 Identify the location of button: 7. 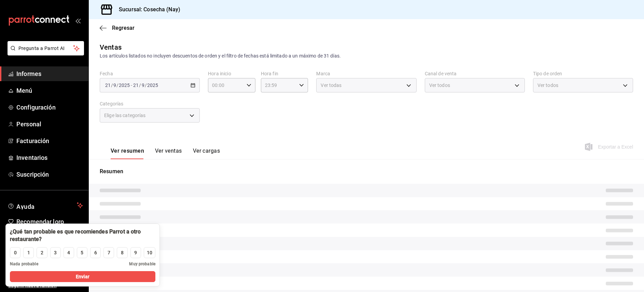
(109, 253).